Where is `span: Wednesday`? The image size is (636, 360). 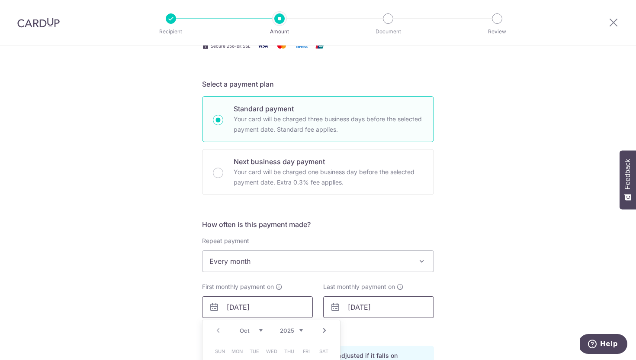 span: Wednesday is located at coordinates (272, 351).